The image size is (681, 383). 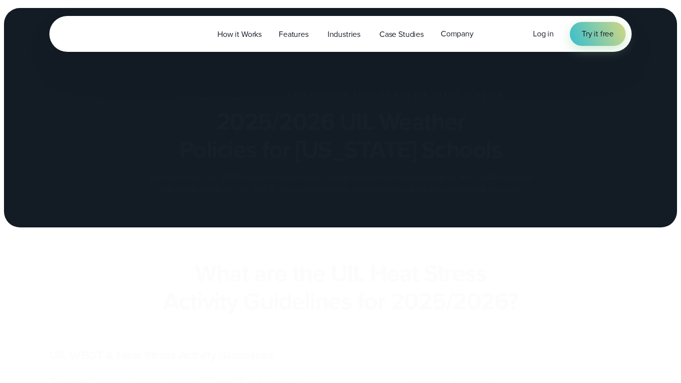 What do you see at coordinates (239, 34) in the screenshot?
I see `span: How it Works` at bounding box center [239, 34].